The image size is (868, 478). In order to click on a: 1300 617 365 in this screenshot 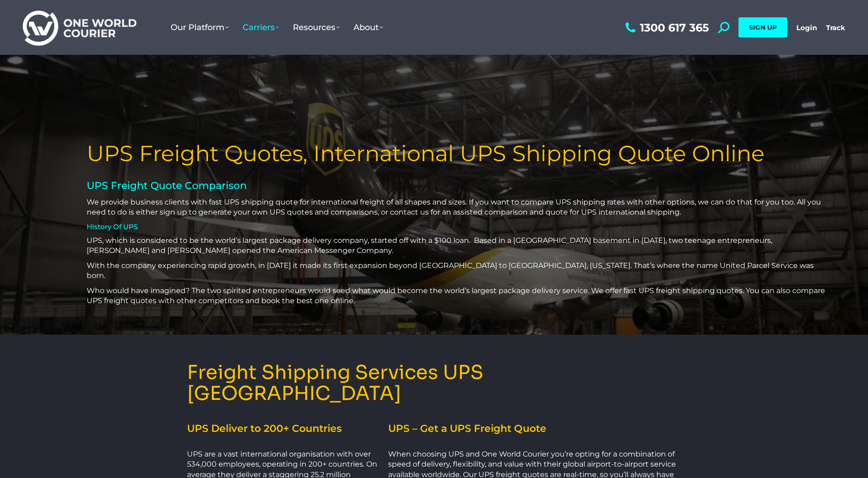, I will do `click(666, 28)`.